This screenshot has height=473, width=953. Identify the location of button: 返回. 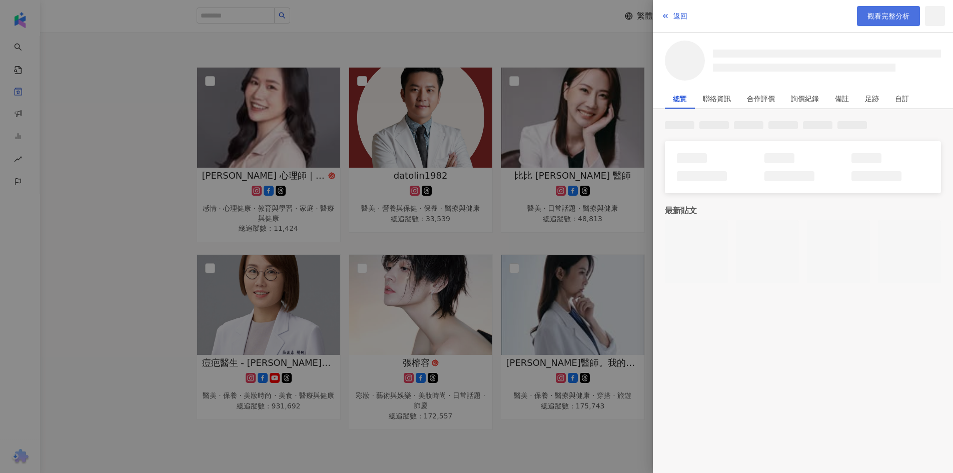
(674, 16).